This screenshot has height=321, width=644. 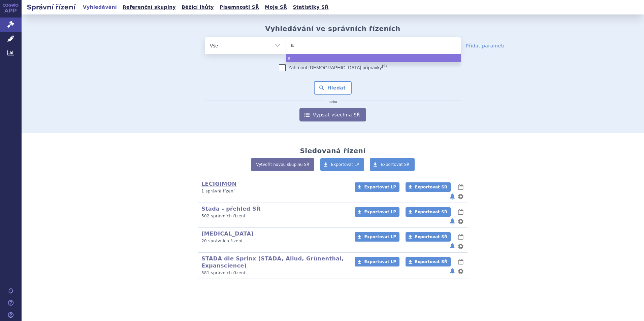 I want to click on a: Moje SŘ, so click(x=276, y=7).